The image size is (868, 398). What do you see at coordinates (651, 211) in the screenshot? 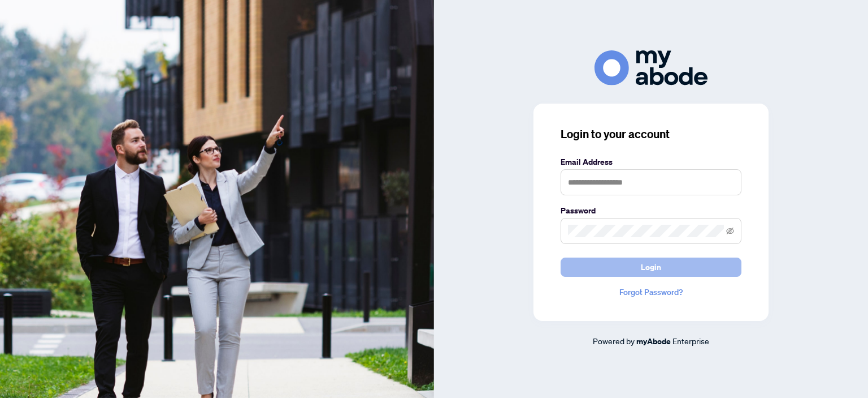
I see `label: Password` at bounding box center [651, 211].